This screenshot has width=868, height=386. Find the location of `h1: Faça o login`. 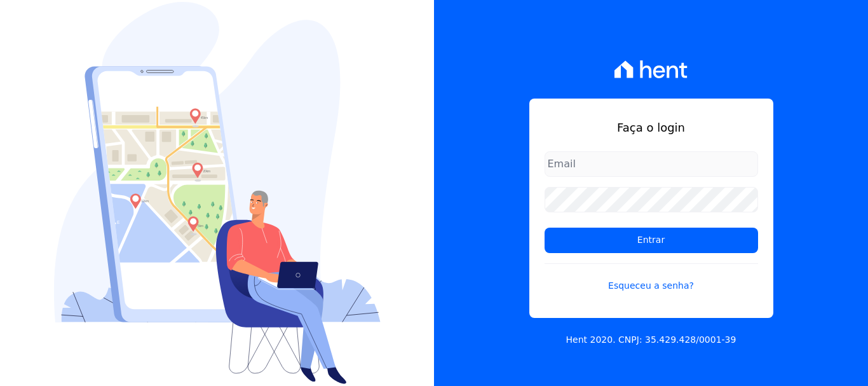

h1: Faça o login is located at coordinates (651, 127).